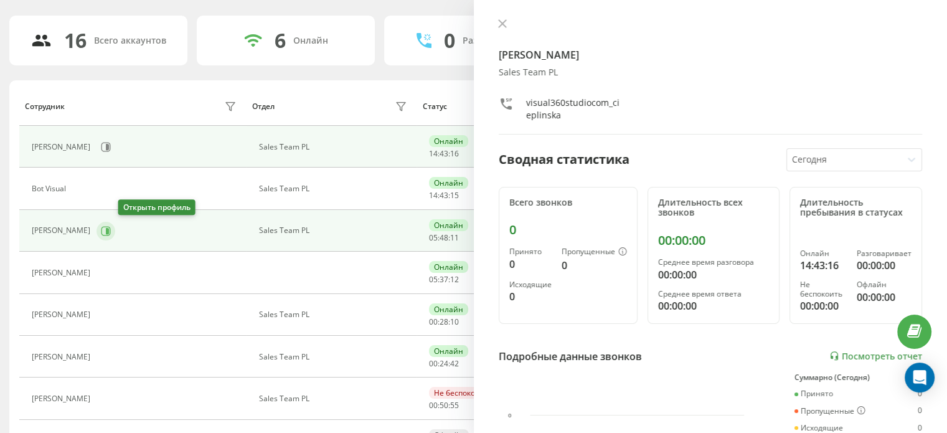 The image size is (947, 433). I want to click on div: Разговаривают, so click(496, 40).